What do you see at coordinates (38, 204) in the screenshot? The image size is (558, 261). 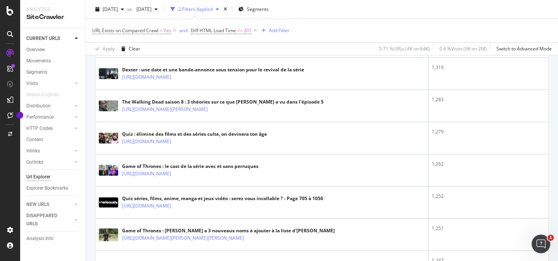 I see `div: NEW URLS` at bounding box center [38, 204].